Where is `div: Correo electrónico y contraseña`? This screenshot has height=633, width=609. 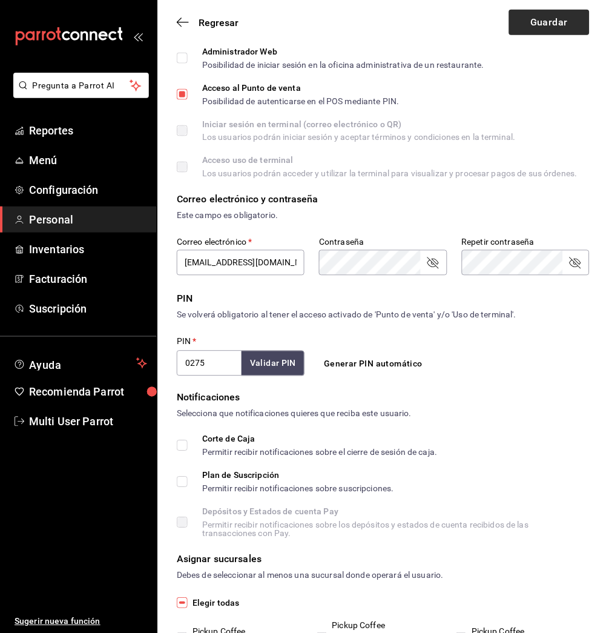 div: Correo electrónico y contraseña is located at coordinates (383, 200).